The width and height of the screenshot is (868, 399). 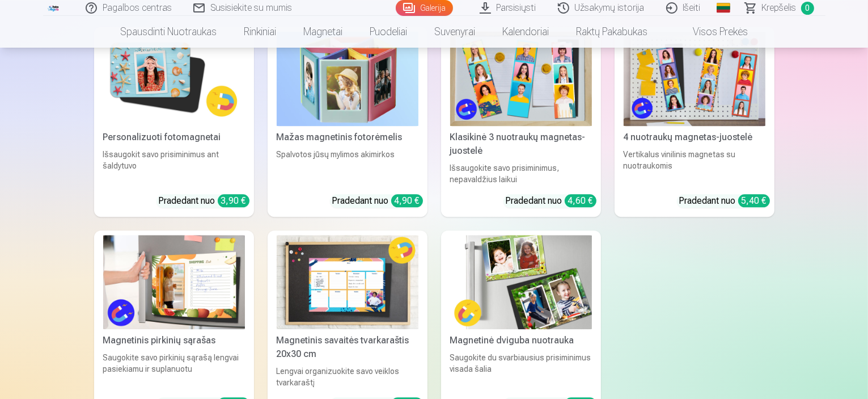 I want to click on div: Lengvai organizuokite savo veiklos tvarkaraštį, so click(x=348, y=377).